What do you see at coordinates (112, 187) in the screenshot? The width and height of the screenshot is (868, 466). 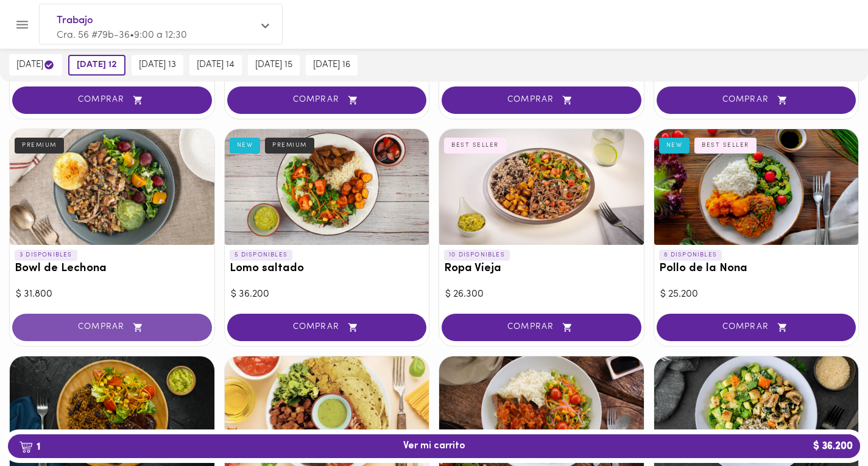 I see `div: Bowl de Lechona` at bounding box center [112, 187].